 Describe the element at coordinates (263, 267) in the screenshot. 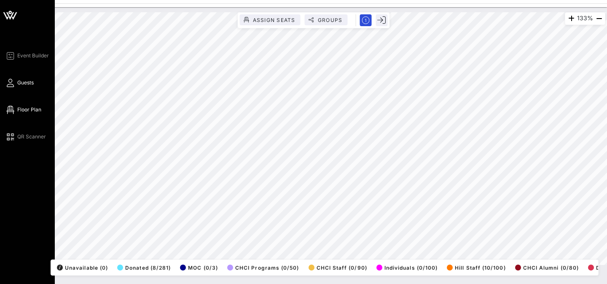

I see `span: CHCI Programs (0/50)` at that location.